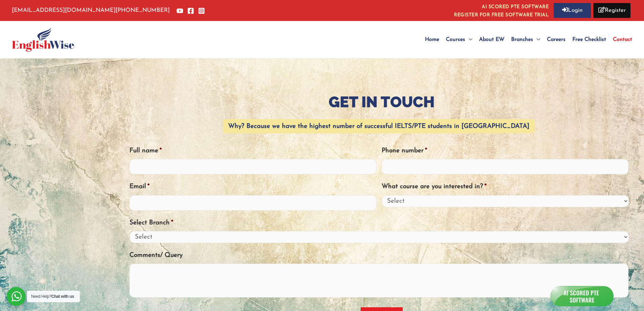  Describe the element at coordinates (491, 39) in the screenshot. I see `a: About EW` at that location.